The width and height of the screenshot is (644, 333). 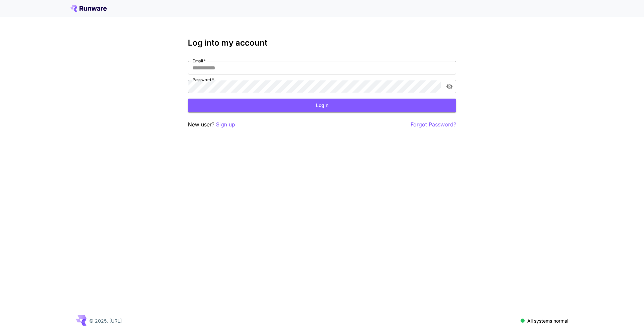 What do you see at coordinates (433, 125) in the screenshot?
I see `button: Forgot Password?` at bounding box center [433, 125].